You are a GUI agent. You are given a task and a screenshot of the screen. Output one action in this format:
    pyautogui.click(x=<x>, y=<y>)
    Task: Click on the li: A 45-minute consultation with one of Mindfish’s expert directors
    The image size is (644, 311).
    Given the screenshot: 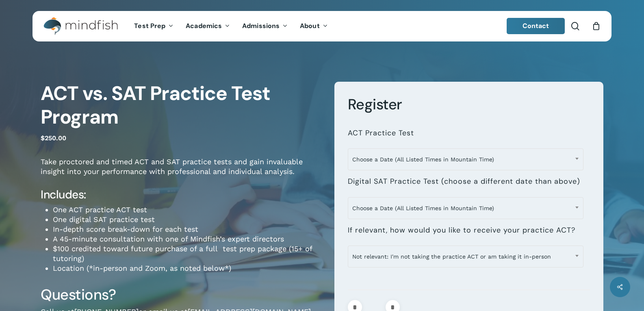 What is the action you would take?
    pyautogui.click(x=187, y=239)
    